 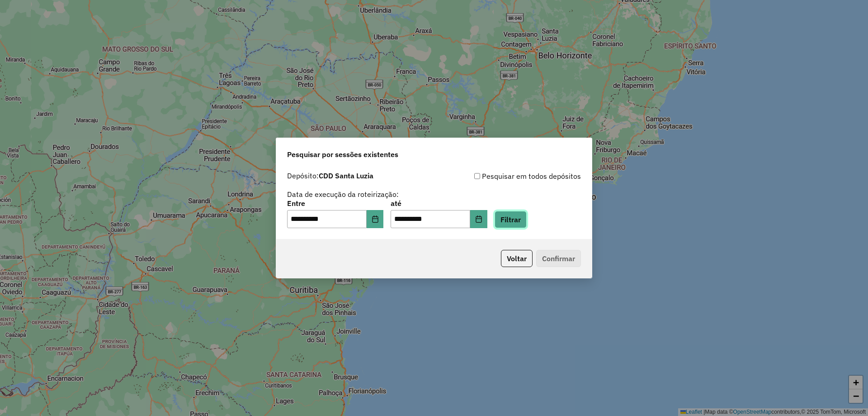 I want to click on strong: CDD Santa Luzia, so click(x=346, y=176).